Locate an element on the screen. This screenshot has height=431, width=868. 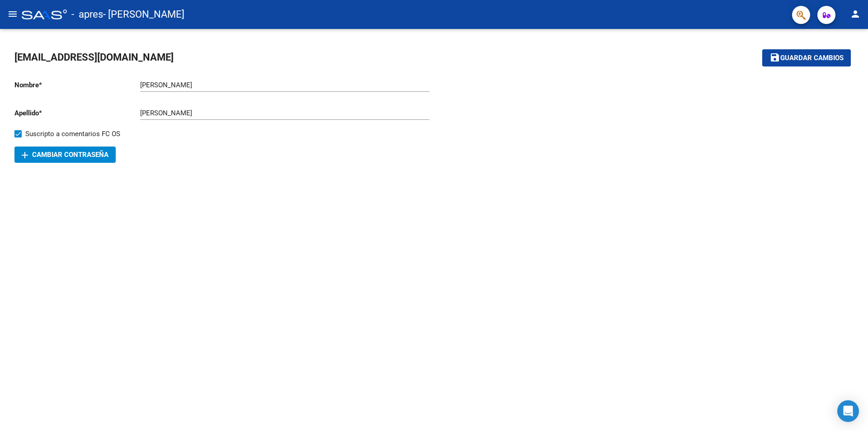
p: Apellido is located at coordinates (77, 113).